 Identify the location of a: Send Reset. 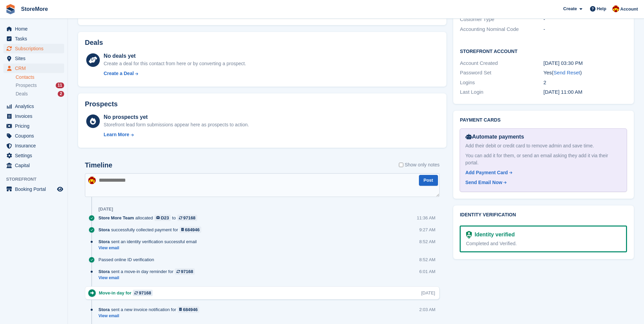
(566, 72).